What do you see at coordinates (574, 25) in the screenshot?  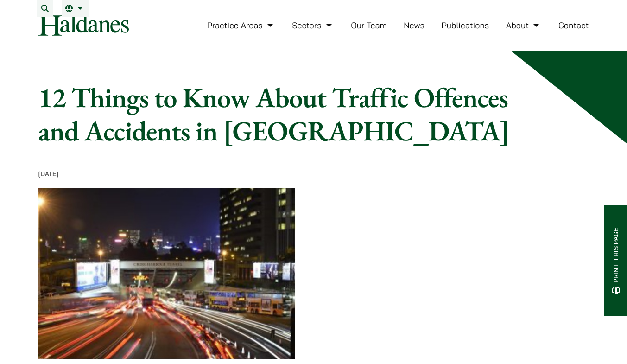 I see `a: Contact` at bounding box center [574, 25].